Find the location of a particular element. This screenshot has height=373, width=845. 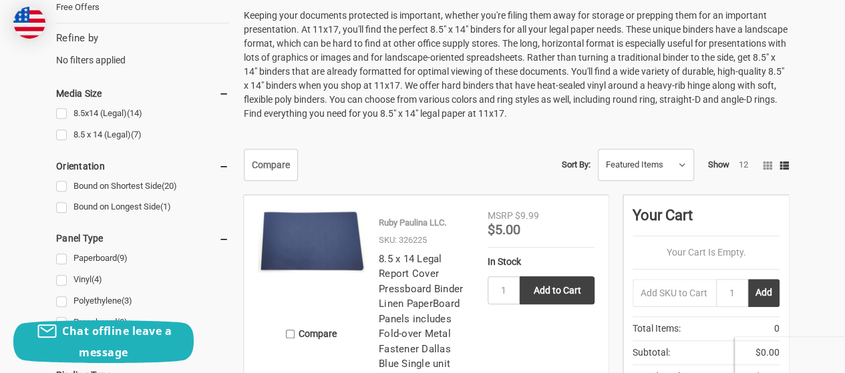

a: Bound on Shortest Side is located at coordinates (142, 186).